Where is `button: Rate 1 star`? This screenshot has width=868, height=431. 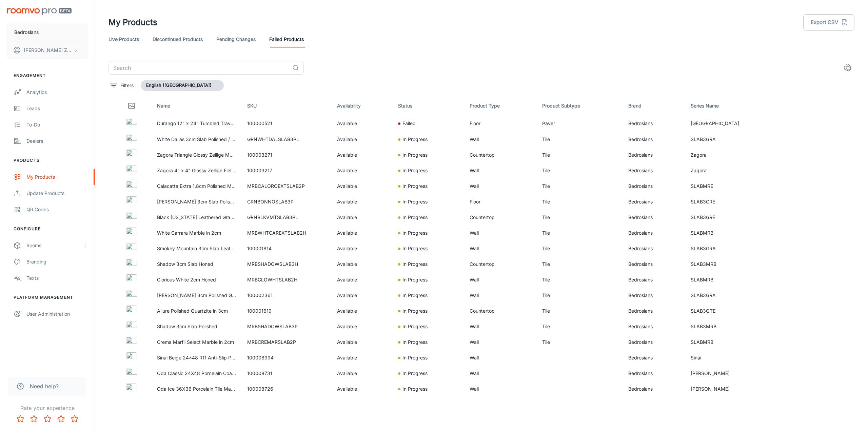
button: Rate 1 star is located at coordinates (20, 419).